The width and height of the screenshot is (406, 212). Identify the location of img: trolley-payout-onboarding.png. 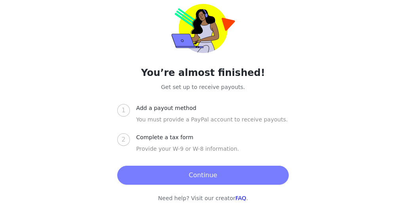
(203, 29).